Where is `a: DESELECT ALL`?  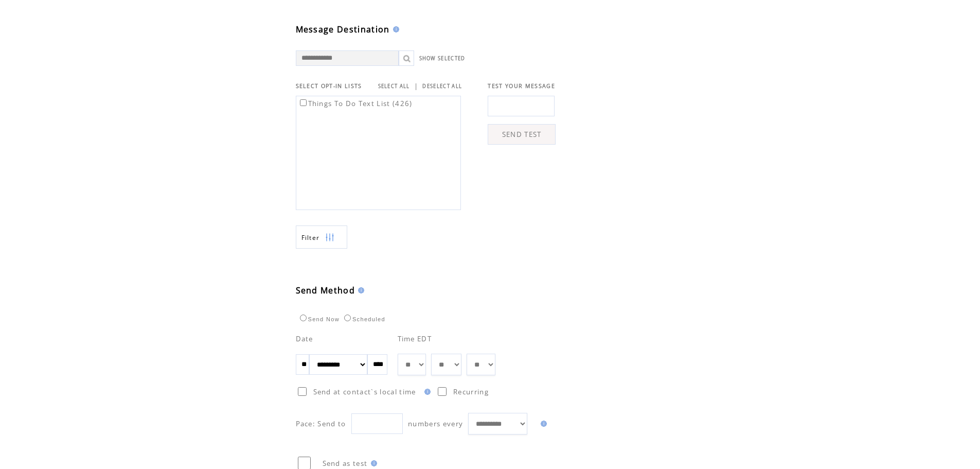 a: DESELECT ALL is located at coordinates (441, 86).